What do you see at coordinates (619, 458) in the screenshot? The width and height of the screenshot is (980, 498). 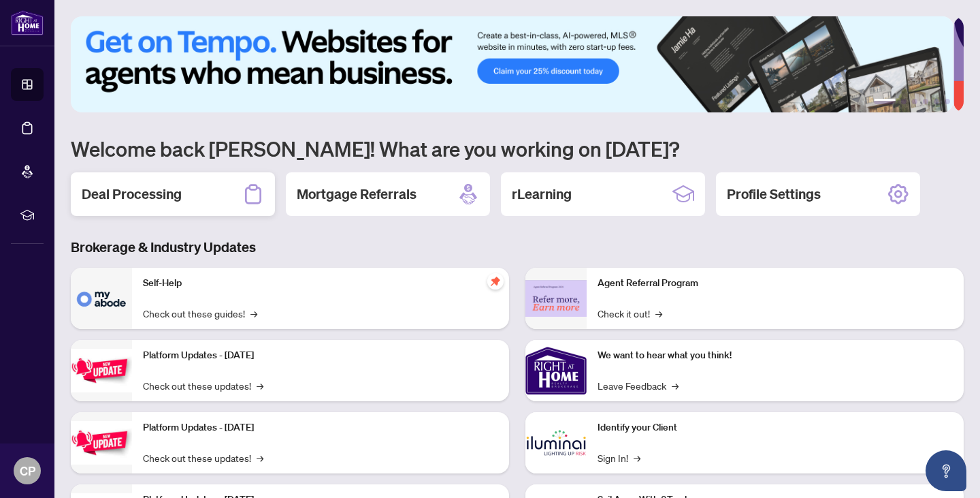 I see `a: Sign In!→` at bounding box center [619, 458].